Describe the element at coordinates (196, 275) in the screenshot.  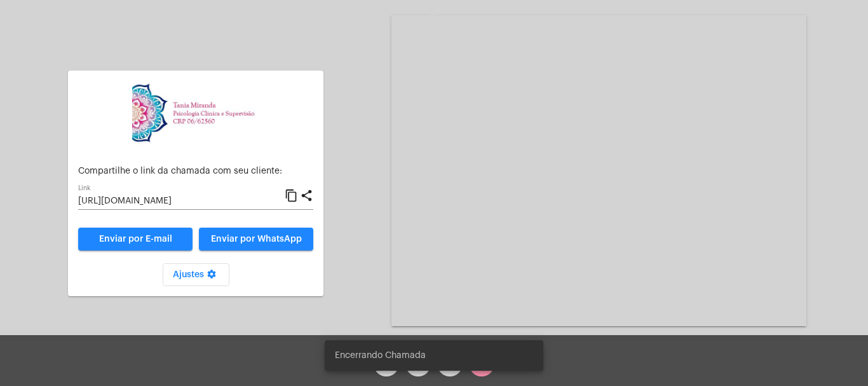
I see `button: Ajustes` at that location.